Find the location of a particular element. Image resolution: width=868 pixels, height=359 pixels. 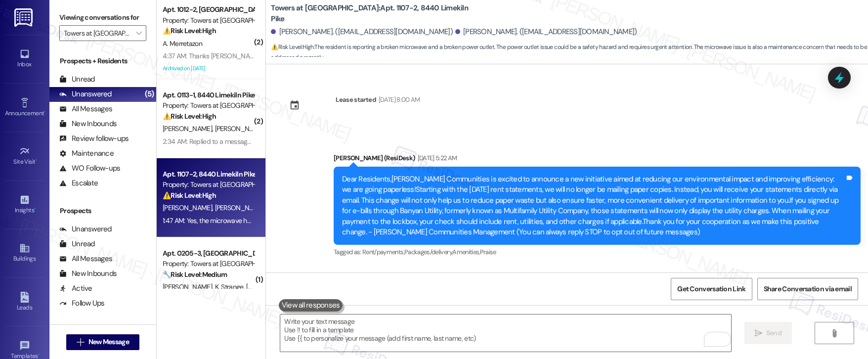

div: Maintenance is located at coordinates (87, 153).